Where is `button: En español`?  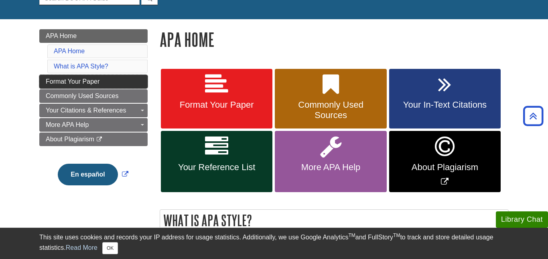 button: En español is located at coordinates (87, 175).